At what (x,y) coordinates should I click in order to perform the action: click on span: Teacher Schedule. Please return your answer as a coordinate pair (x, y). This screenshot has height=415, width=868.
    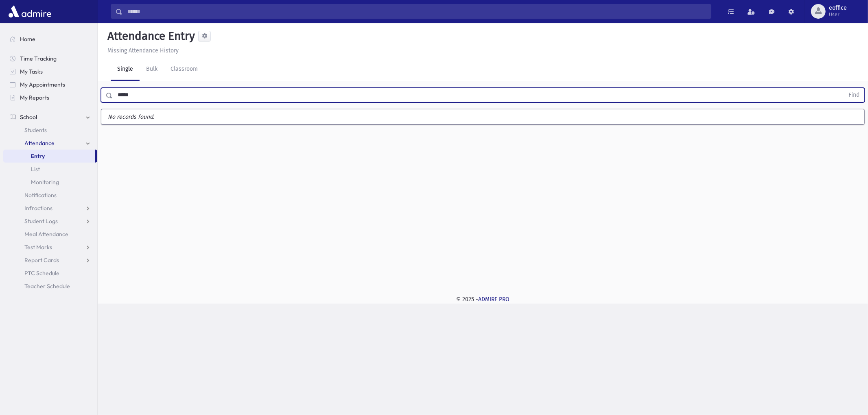
    Looking at the image, I should click on (47, 287).